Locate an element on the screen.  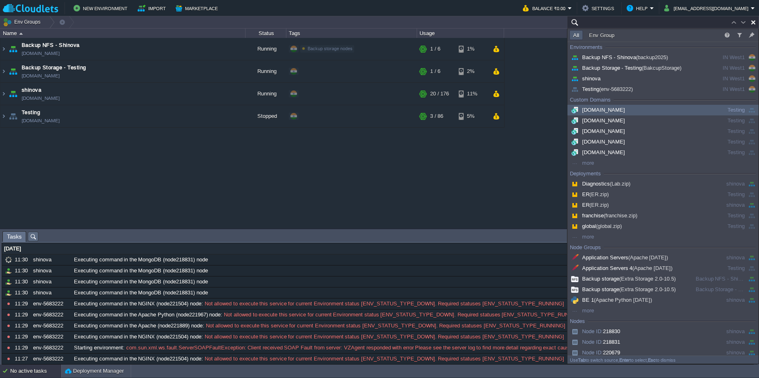
span: Backup storage is located at coordinates (622, 279).